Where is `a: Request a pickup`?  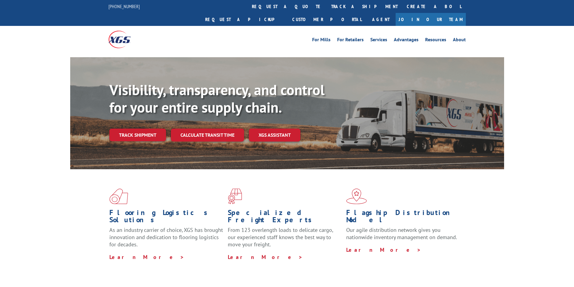
a: Request a pickup is located at coordinates (244, 19).